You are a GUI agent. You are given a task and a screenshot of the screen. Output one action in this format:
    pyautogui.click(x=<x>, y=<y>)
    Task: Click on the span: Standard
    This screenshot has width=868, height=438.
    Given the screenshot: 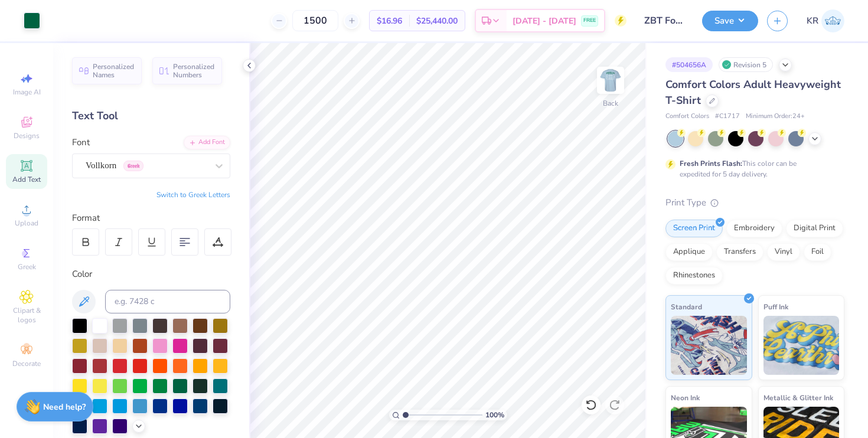 What is the action you would take?
    pyautogui.click(x=686, y=306)
    